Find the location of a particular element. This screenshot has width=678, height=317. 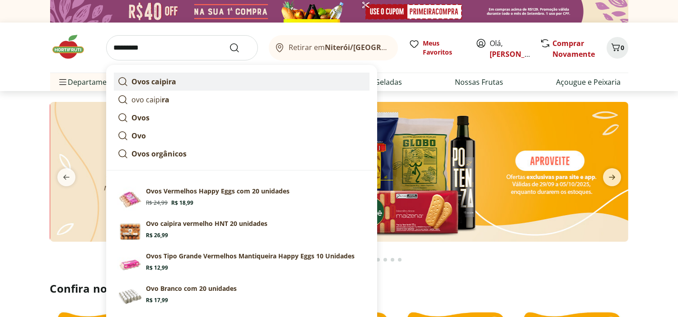

p: Ovo caipira vermelho HNT 20 unidades is located at coordinates (207, 224).